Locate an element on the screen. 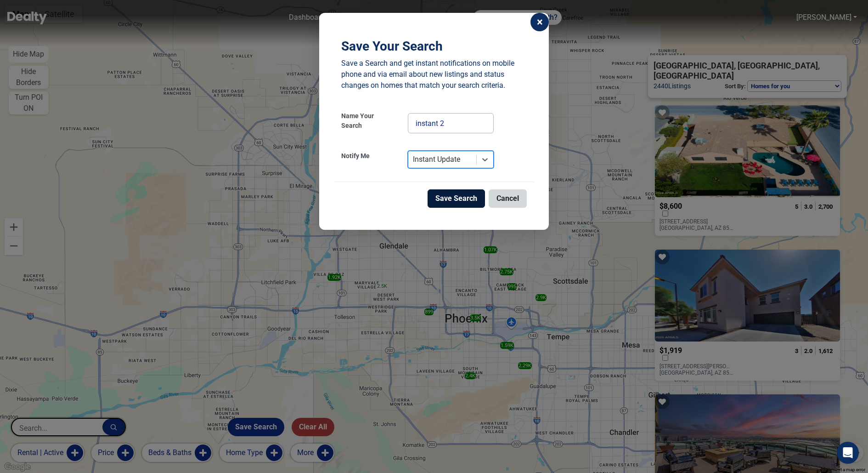  b: Notify Me is located at coordinates (356, 156).